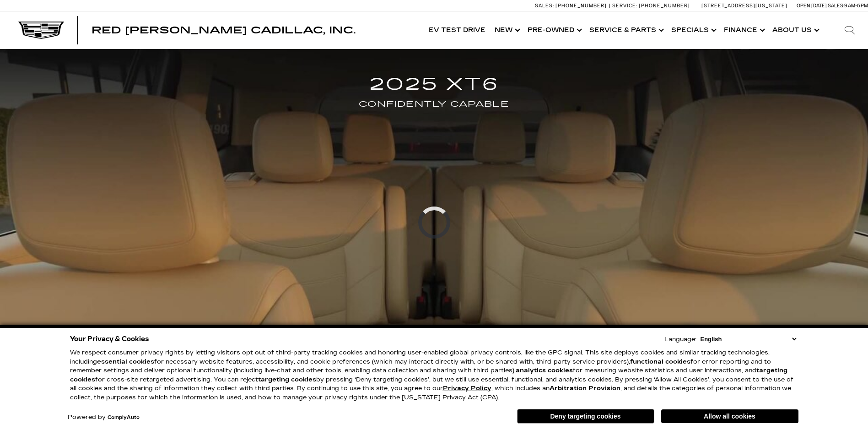 The image size is (868, 430). What do you see at coordinates (41, 30) in the screenshot?
I see `a: Cadillac Dark Logo with Cadillac White Text` at bounding box center [41, 30].